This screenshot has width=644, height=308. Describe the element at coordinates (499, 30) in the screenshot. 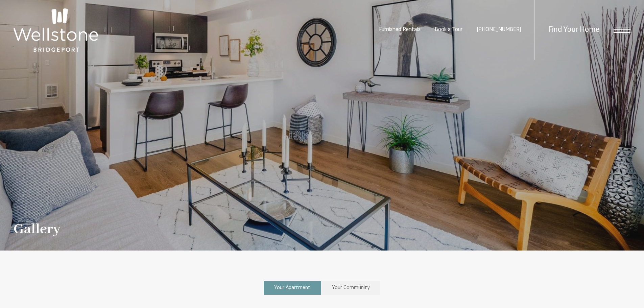

I see `a: Call Us at (253) 642-8681` at that location.